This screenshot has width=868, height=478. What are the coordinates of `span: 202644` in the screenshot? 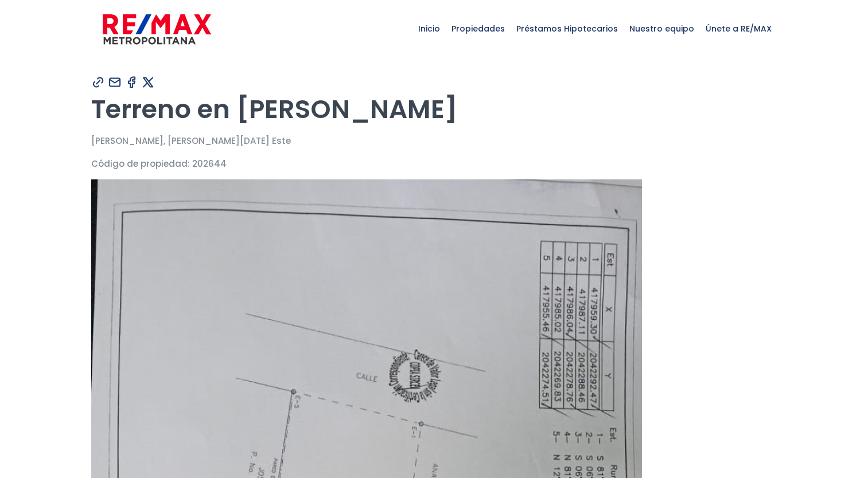 It's located at (209, 163).